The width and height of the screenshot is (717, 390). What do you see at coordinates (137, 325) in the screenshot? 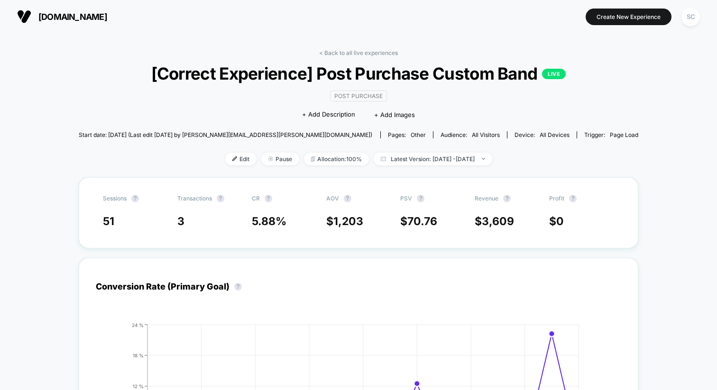
I see `tspan: 24 %` at bounding box center [137, 325].